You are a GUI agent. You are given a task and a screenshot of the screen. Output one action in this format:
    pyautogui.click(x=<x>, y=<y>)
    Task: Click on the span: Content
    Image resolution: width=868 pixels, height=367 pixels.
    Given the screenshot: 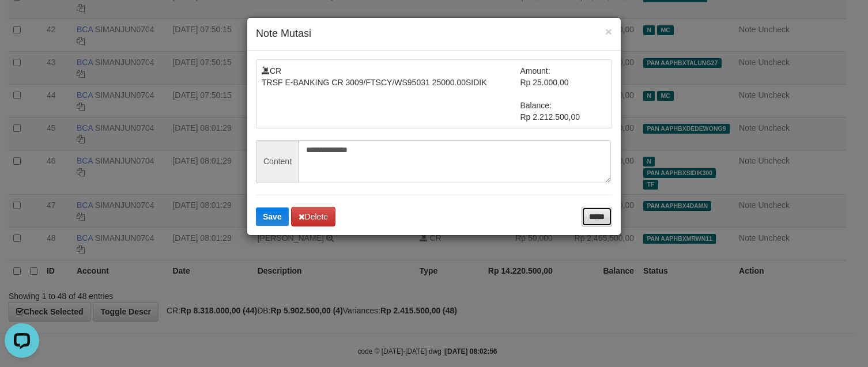 What is the action you would take?
    pyautogui.click(x=277, y=161)
    